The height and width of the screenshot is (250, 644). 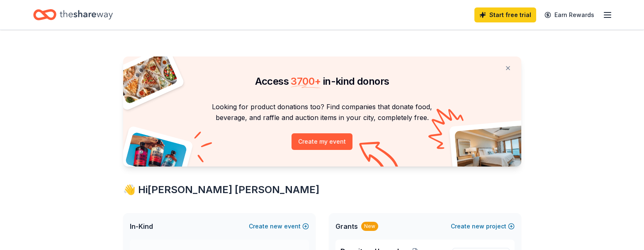 What do you see at coordinates (380, 157) in the screenshot?
I see `img: Curvy arrow` at bounding box center [380, 157].